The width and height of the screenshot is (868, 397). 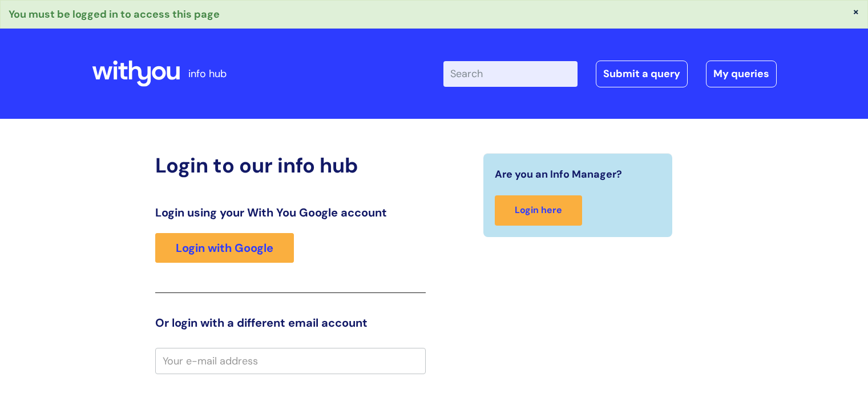 I want to click on a: My queries, so click(x=741, y=74).